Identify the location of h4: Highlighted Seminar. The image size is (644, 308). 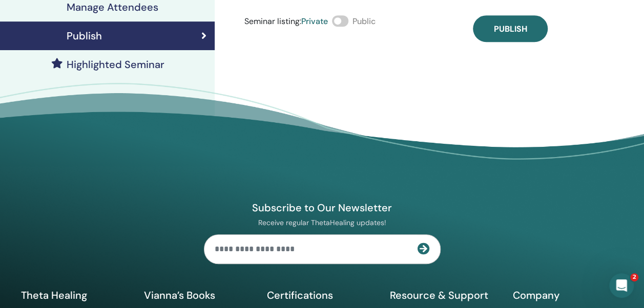
(115, 64).